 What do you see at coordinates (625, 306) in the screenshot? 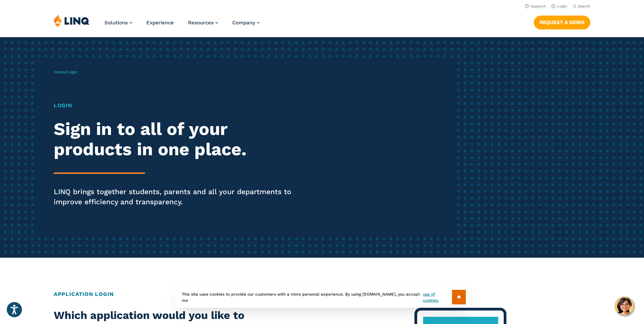
I see `button: Hello, have a question? Let’s chat.` at bounding box center [625, 306].